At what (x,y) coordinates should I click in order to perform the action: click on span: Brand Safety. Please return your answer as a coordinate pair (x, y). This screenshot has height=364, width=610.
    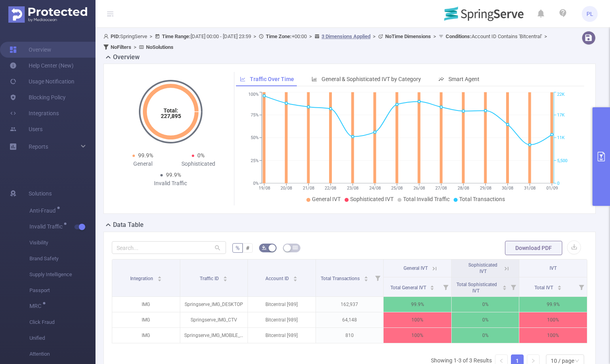
    Looking at the image, I should click on (63, 259).